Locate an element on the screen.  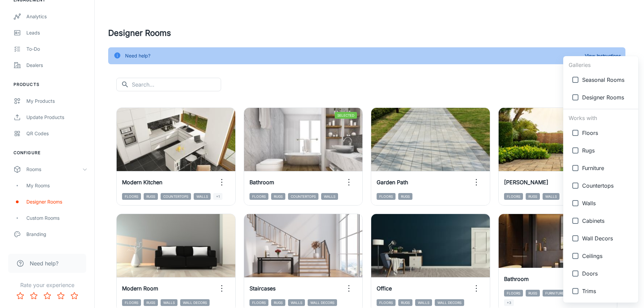
span: Rugs is located at coordinates (608, 151).